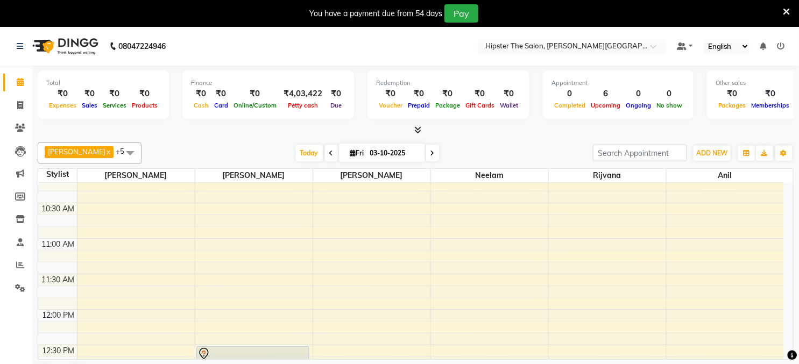 This screenshot has width=799, height=364. What do you see at coordinates (58, 209) in the screenshot?
I see `div: 10:30 AM` at bounding box center [58, 209].